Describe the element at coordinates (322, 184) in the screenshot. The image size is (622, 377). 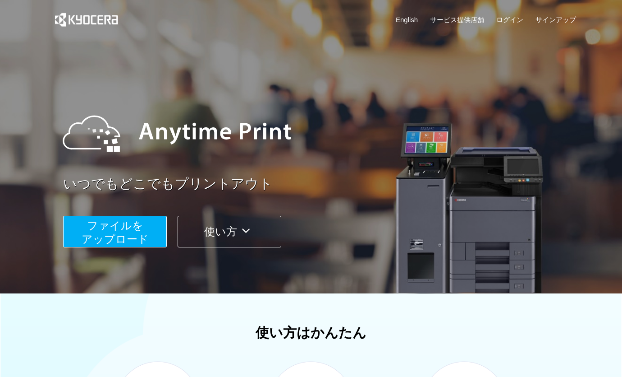
I see `a: いつでもどこでもプリントアウト` at that location.